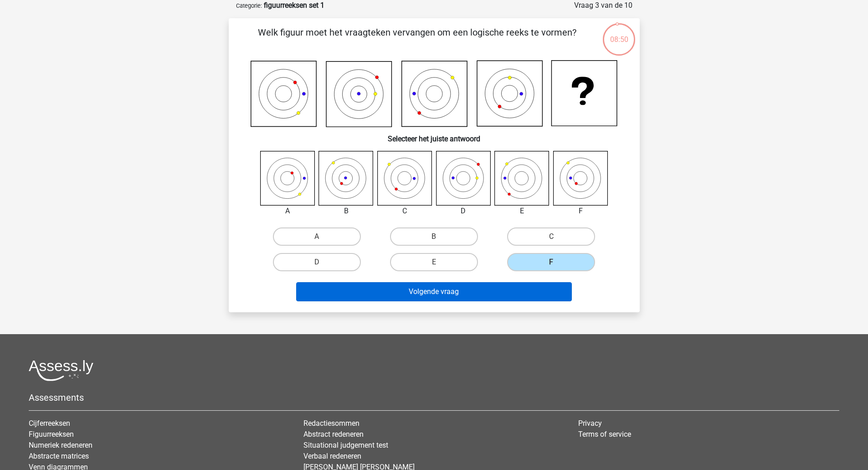 This screenshot has height=470, width=868. What do you see at coordinates (463, 211) in the screenshot?
I see `div: D` at bounding box center [463, 211].